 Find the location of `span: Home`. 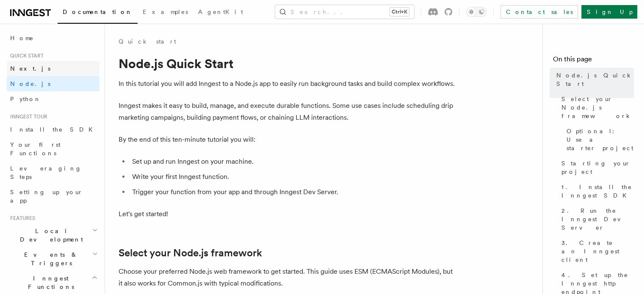

span: Home is located at coordinates (22, 38).